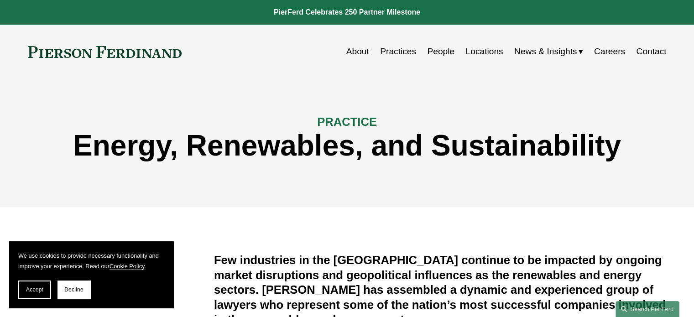 Image resolution: width=694 pixels, height=317 pixels. I want to click on a: Careers, so click(610, 52).